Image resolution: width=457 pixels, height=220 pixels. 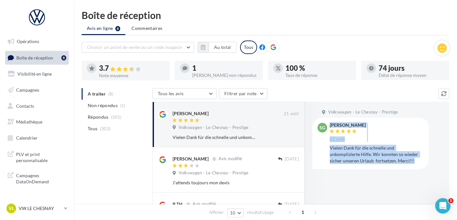 I want to click on span: Choisir un point de vente ou un code magasin, so click(x=135, y=47).